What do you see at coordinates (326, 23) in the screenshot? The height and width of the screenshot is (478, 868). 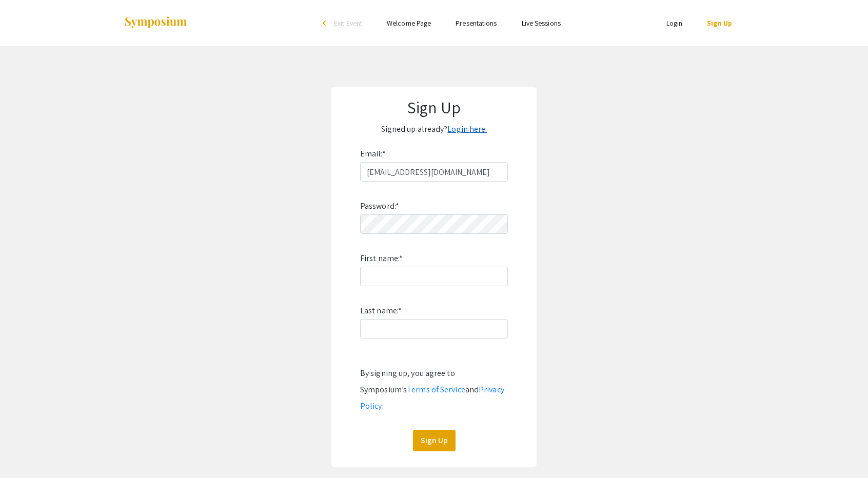 I see `div: arrow_back_ios` at bounding box center [326, 23].